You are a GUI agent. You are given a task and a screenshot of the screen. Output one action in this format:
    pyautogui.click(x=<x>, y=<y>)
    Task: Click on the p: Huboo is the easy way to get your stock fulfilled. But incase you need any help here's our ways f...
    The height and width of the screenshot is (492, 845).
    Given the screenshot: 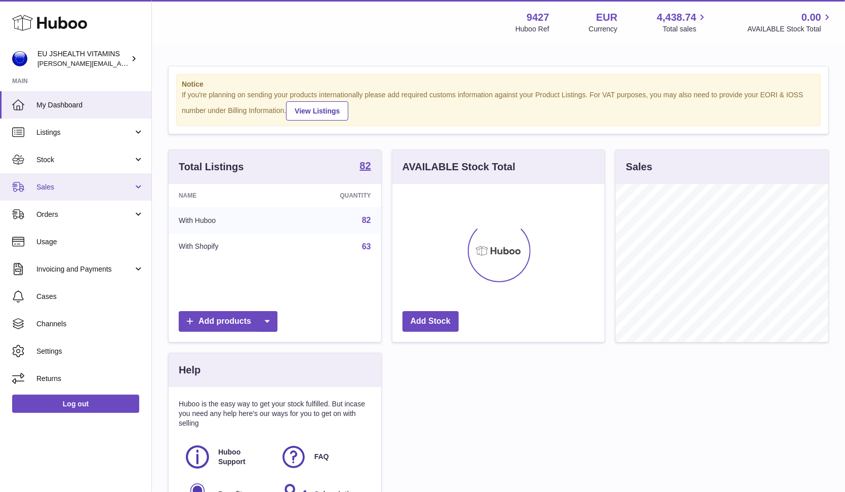 What is the action you would take?
    pyautogui.click(x=275, y=413)
    